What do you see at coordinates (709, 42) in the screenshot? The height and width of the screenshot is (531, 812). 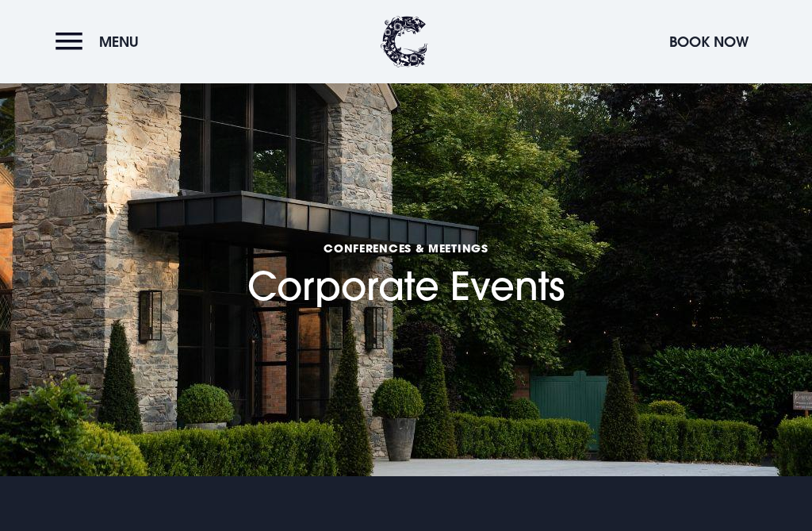 I see `button: Book Now` at bounding box center [709, 42].